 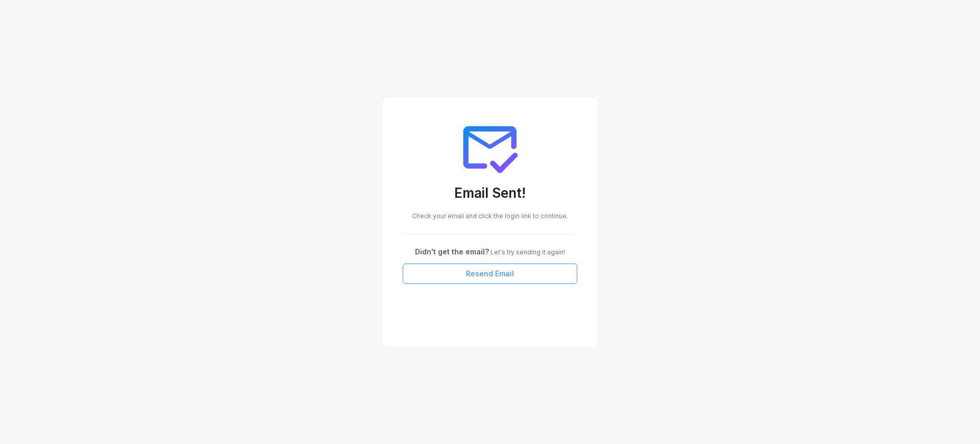 What do you see at coordinates (490, 274) in the screenshot?
I see `span: Resend Email` at bounding box center [490, 274].